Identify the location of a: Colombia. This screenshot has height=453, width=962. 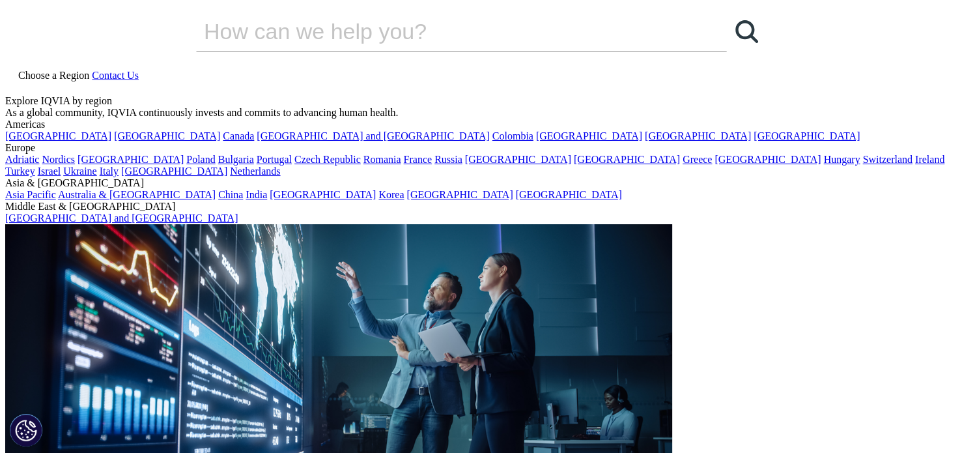
(513, 135).